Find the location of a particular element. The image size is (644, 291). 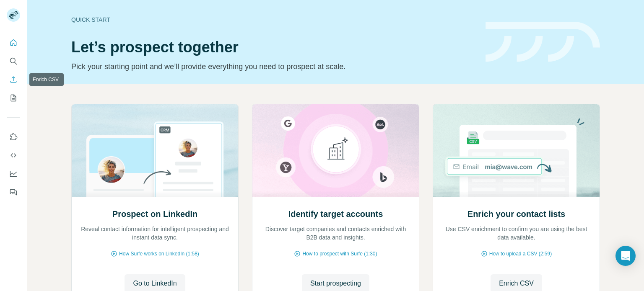

h1: Let’s prospect together is located at coordinates (273, 48).